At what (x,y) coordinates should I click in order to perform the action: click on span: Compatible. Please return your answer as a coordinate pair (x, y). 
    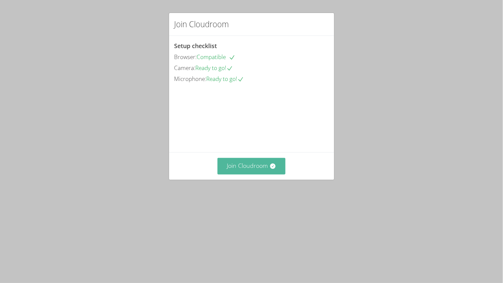
    Looking at the image, I should click on (216, 57).